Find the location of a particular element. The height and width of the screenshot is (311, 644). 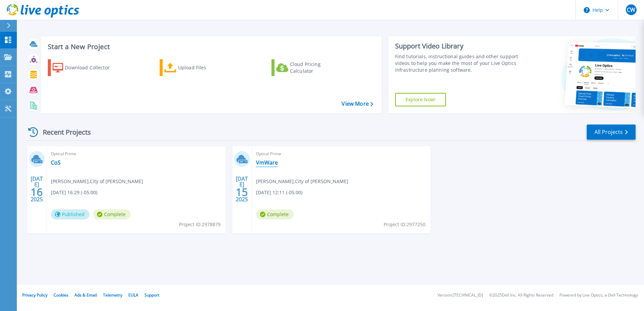

a: All Projects is located at coordinates (611, 132).